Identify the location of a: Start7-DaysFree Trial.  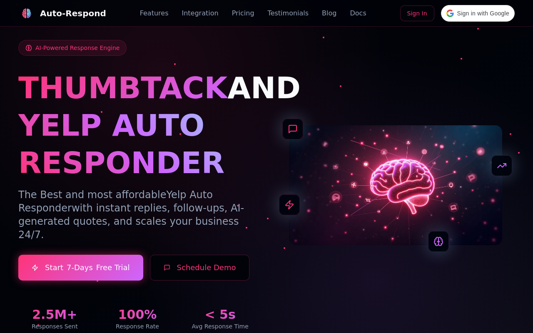
(81, 268).